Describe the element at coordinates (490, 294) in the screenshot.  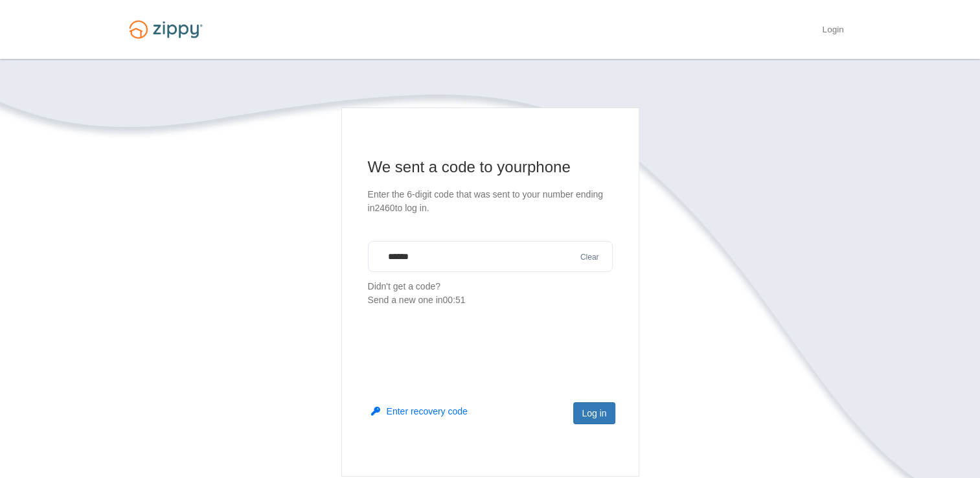
I see `p: Didn't get a code?` at that location.